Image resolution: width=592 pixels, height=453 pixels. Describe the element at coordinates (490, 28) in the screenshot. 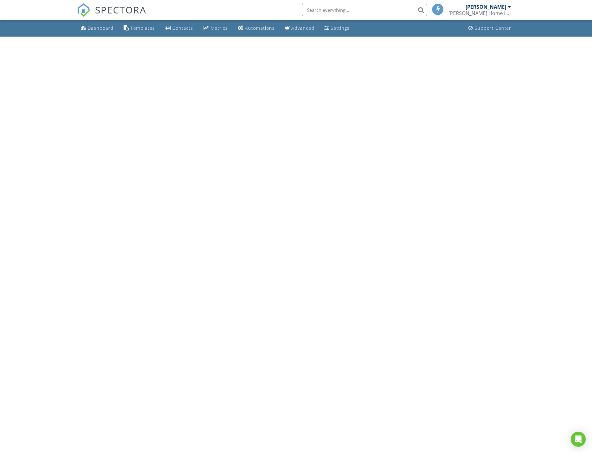

I see `a: Support Center` at that location.